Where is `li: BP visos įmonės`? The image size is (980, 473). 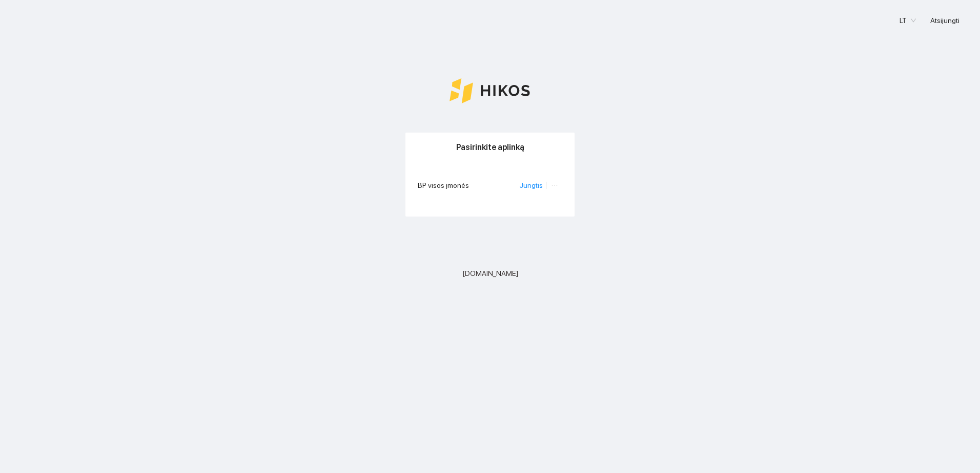 li: BP visos įmonės is located at coordinates (490, 186).